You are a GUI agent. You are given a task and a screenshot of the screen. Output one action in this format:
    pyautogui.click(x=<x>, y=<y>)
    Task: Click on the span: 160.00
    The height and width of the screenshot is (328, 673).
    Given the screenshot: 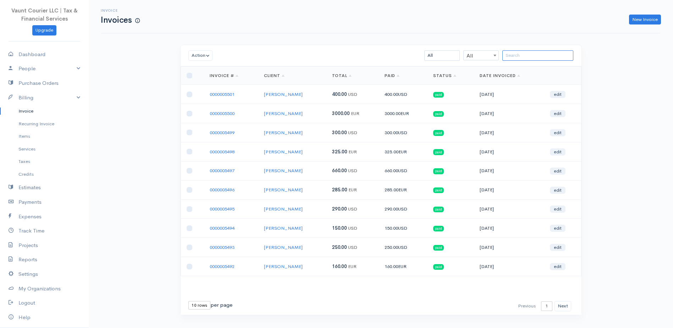 What is the action you would take?
    pyautogui.click(x=339, y=266)
    